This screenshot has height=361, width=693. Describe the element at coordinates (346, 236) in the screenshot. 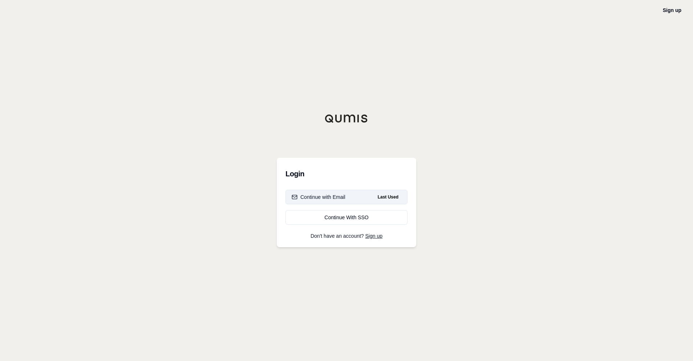

I see `p: Don't have an account?` at that location.